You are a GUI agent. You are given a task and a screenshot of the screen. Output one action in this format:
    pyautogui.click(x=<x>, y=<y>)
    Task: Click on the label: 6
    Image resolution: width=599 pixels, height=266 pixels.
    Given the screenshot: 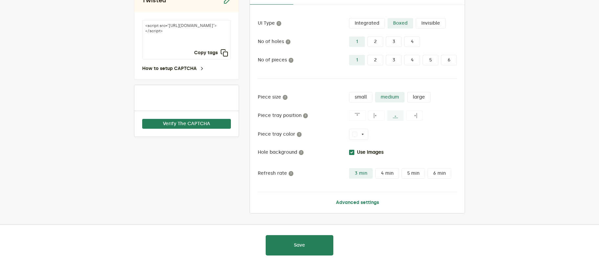 What is the action you would take?
    pyautogui.click(x=449, y=60)
    